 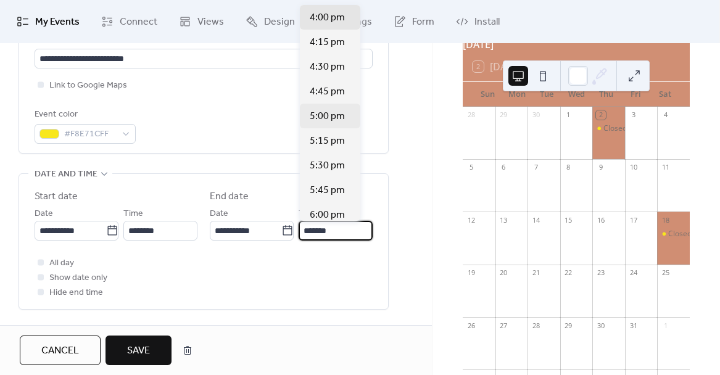 What do you see at coordinates (633, 325) in the screenshot?
I see `div: 31` at bounding box center [633, 325].